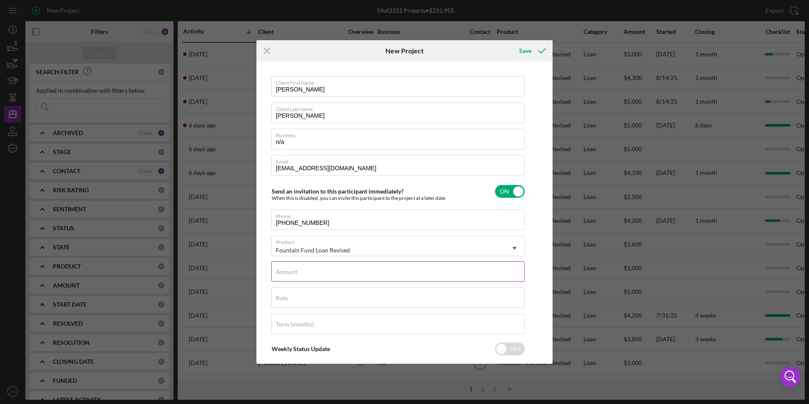  Describe the element at coordinates (525, 51) in the screenshot. I see `div: Save` at that location.